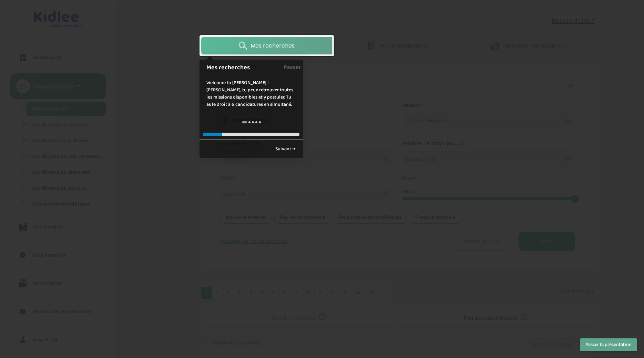 This screenshot has width=644, height=358. I want to click on h1: Mes recherches, so click(247, 68).